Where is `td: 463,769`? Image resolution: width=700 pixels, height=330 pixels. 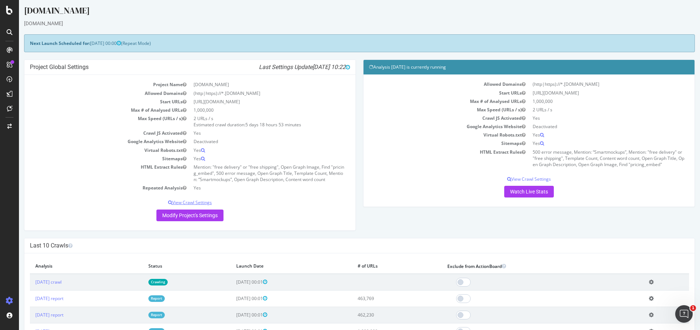
td: 463,769 is located at coordinates (378, 298).